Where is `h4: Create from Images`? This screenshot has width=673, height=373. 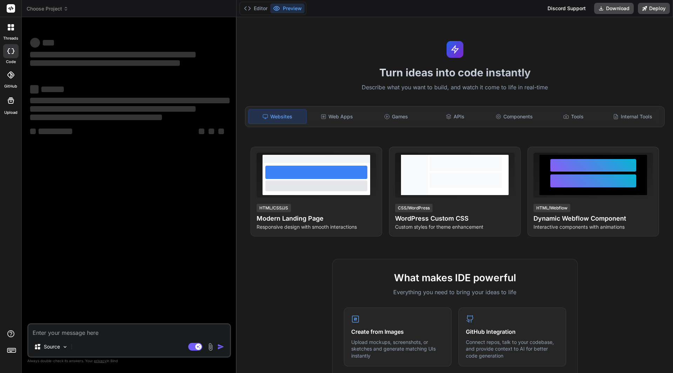 h4: Create from Images is located at coordinates (397, 332).